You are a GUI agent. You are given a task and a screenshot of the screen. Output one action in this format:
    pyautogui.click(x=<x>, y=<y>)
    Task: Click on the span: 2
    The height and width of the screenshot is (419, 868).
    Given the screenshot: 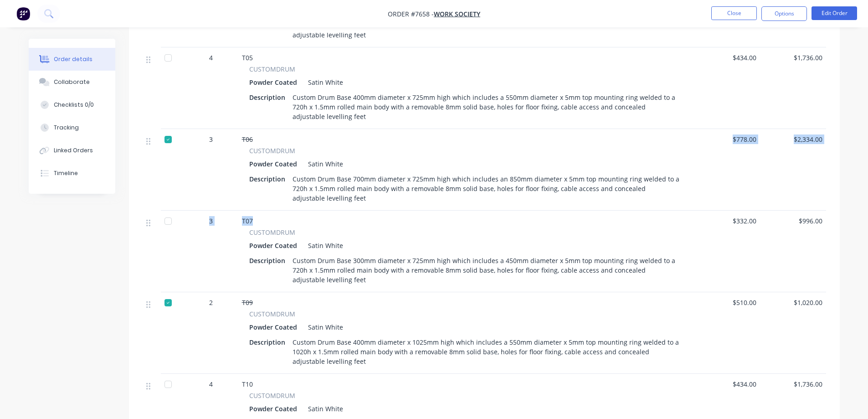 What is the action you would take?
    pyautogui.click(x=211, y=303)
    